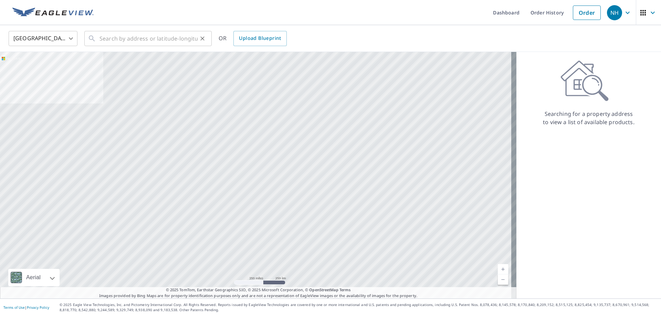 This screenshot has width=661, height=316. Describe the element at coordinates (586, 13) in the screenshot. I see `a: Order` at that location.